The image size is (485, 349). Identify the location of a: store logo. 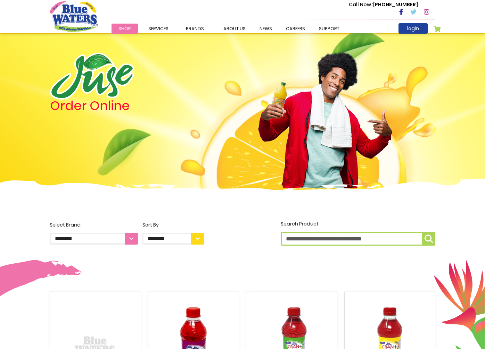
(74, 16).